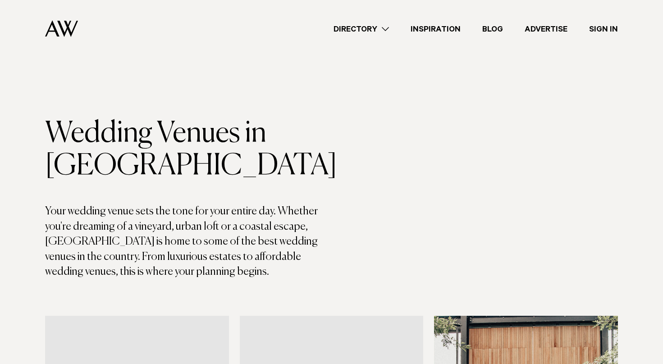 Image resolution: width=663 pixels, height=364 pixels. I want to click on a: Sign In, so click(603, 29).